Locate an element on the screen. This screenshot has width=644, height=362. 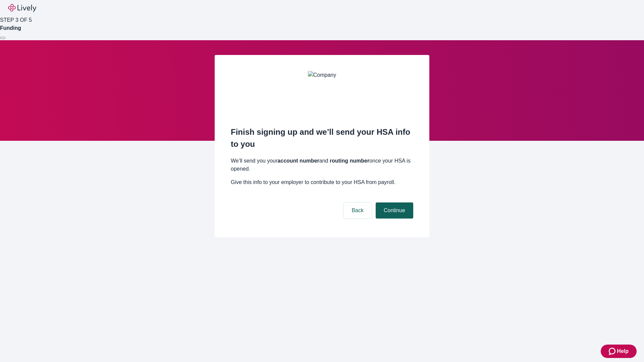
strong: account number is located at coordinates (299, 160).